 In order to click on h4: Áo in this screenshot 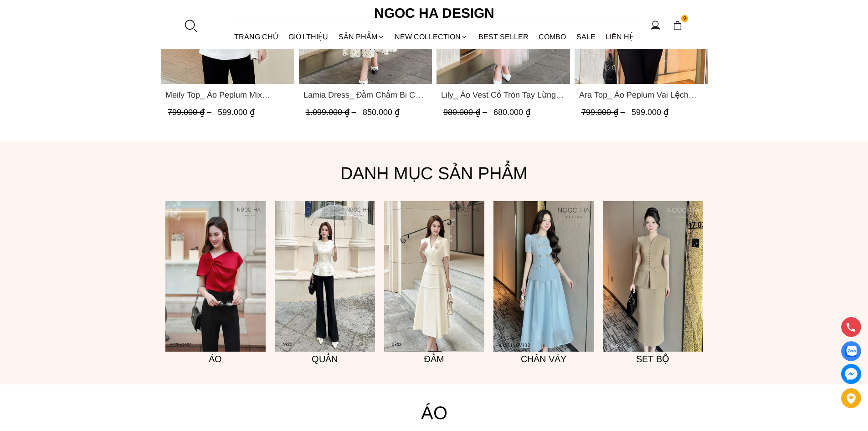, I will do `click(434, 413)`.